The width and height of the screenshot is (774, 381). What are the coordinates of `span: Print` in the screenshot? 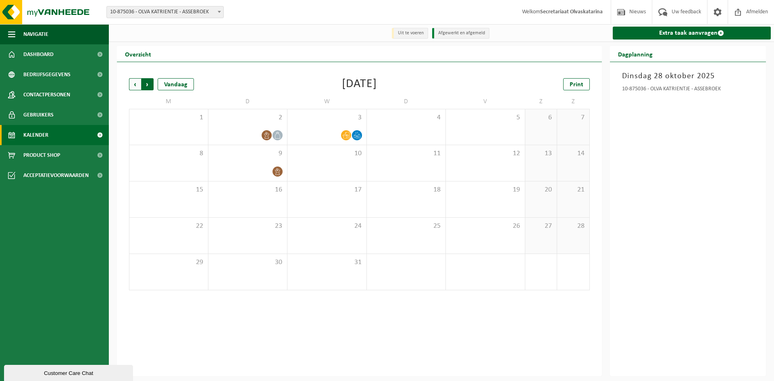 It's located at (577, 85).